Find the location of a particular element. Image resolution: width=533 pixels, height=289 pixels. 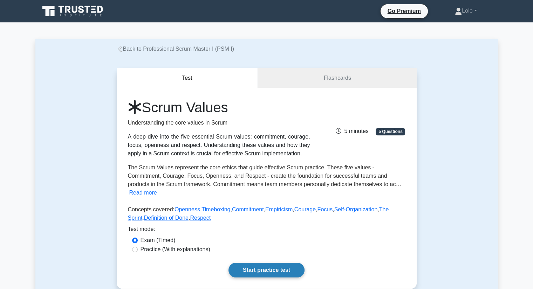

a: Commitment is located at coordinates (248, 210).